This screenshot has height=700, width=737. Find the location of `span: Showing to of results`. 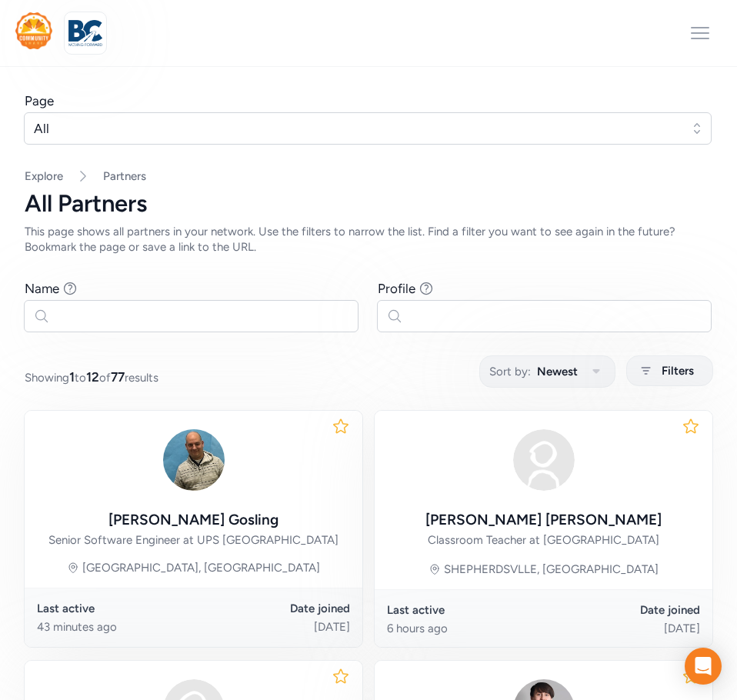

span: Showing to of results is located at coordinates (91, 377).